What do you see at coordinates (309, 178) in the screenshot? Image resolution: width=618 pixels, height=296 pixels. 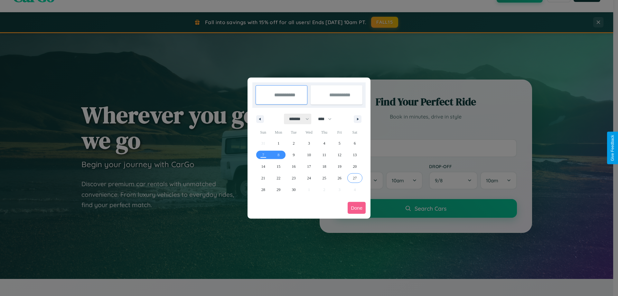 I see `span: 24` at bounding box center [309, 178].